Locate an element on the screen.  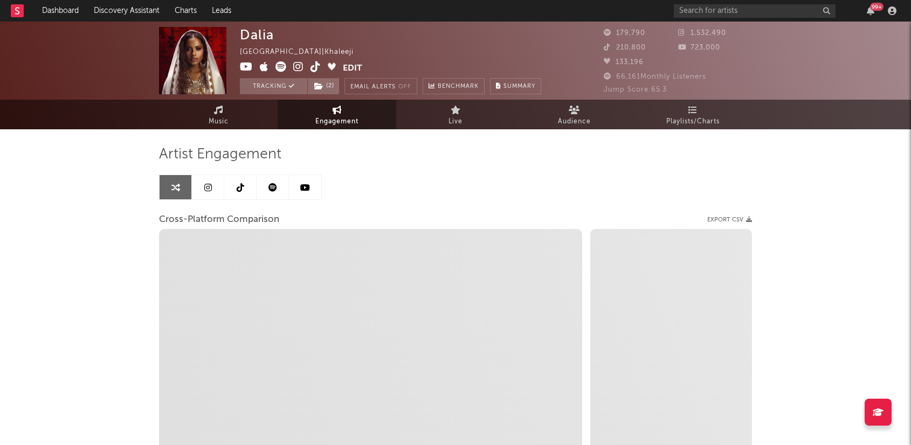
div: 99 + is located at coordinates (877, 6).